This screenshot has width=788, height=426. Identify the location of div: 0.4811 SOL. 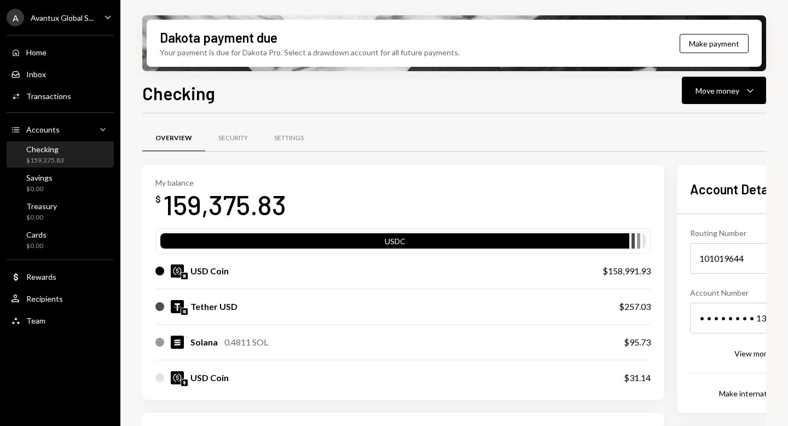
(246, 342).